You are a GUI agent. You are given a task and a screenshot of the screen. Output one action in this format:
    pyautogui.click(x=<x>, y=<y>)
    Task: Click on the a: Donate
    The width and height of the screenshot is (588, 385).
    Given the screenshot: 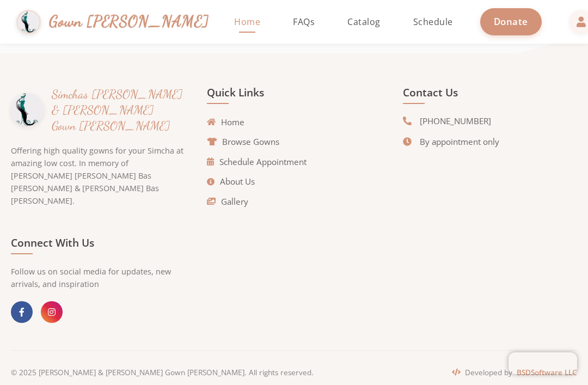 What is the action you would take?
    pyautogui.click(x=510, y=21)
    